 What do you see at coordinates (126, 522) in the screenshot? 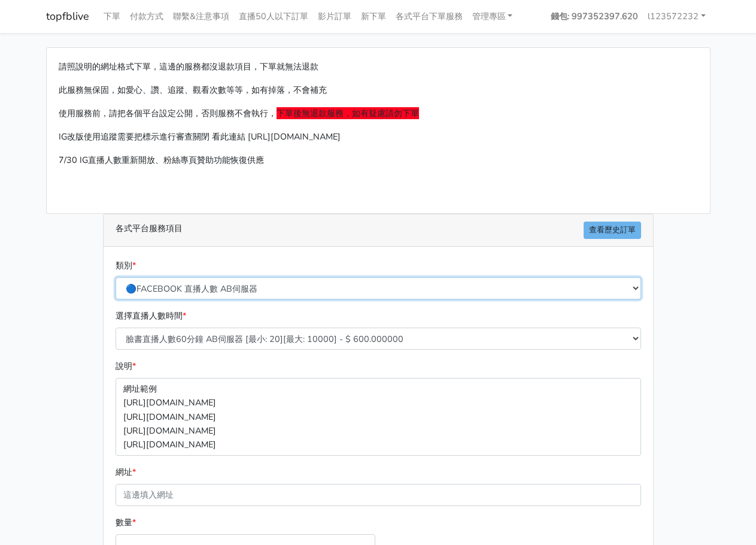
I see `label: 數量` at bounding box center [126, 522].